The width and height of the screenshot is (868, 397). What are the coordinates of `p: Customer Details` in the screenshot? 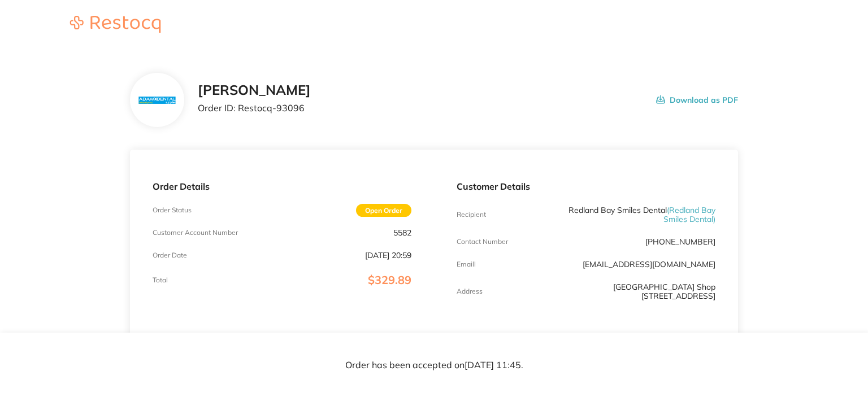 It's located at (586, 186).